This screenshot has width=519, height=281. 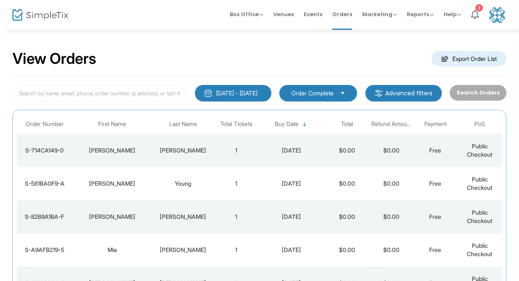 What do you see at coordinates (246, 14) in the screenshot?
I see `span: Box Office` at bounding box center [246, 14].